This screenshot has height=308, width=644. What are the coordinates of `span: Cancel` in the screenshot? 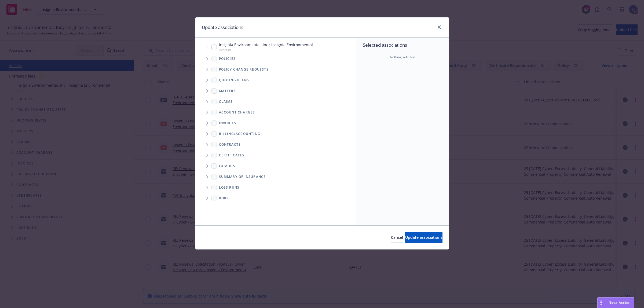 It's located at (397, 237).